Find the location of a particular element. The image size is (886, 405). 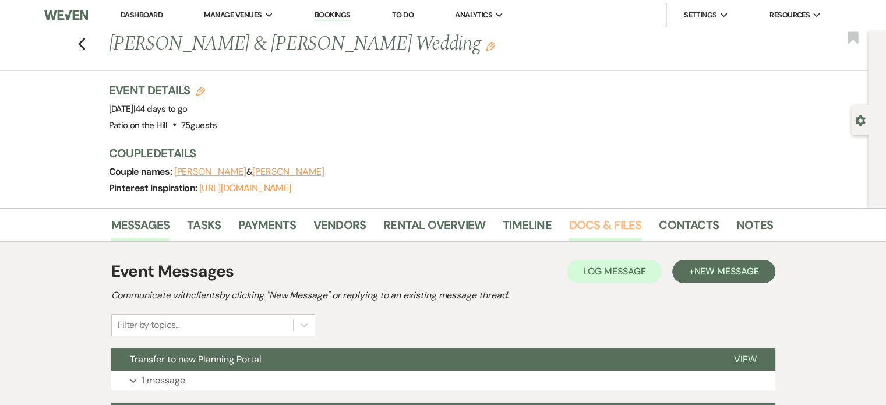

button: Open lead details is located at coordinates (861, 119).